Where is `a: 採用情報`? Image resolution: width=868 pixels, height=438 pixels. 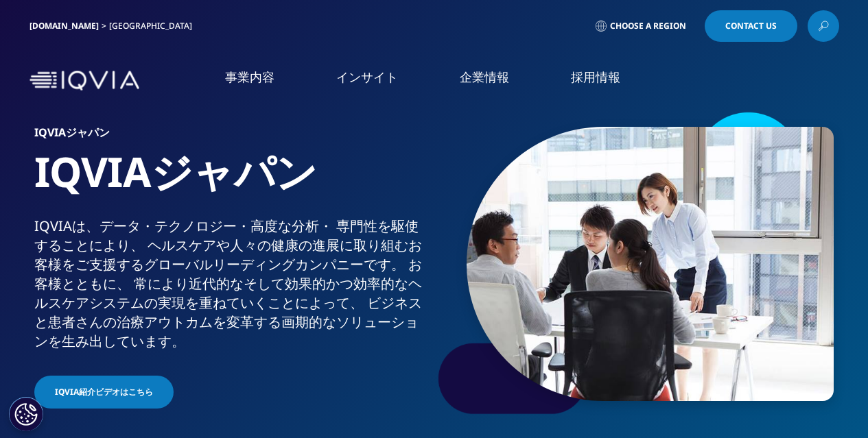 a: 採用情報 is located at coordinates (596, 77).